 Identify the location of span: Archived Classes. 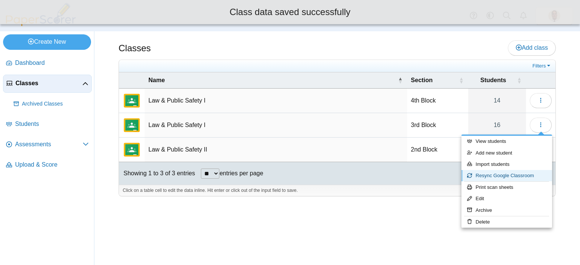
(55, 104).